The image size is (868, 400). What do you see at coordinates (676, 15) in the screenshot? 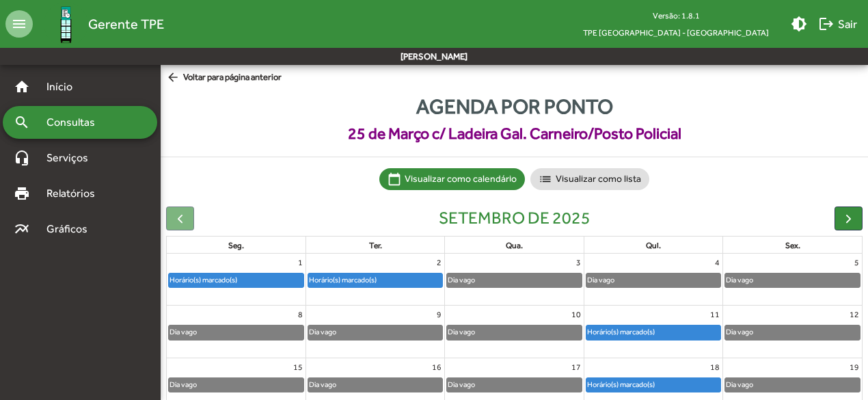
I see `div: Versão: 1.8.1` at bounding box center [676, 15].